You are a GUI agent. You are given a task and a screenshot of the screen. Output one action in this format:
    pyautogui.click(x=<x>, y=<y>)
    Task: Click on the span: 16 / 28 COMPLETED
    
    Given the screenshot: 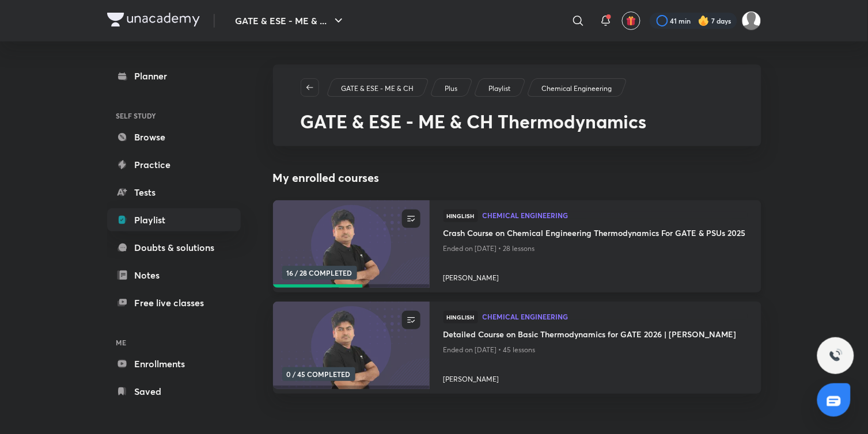 What is the action you would take?
    pyautogui.click(x=319, y=273)
    